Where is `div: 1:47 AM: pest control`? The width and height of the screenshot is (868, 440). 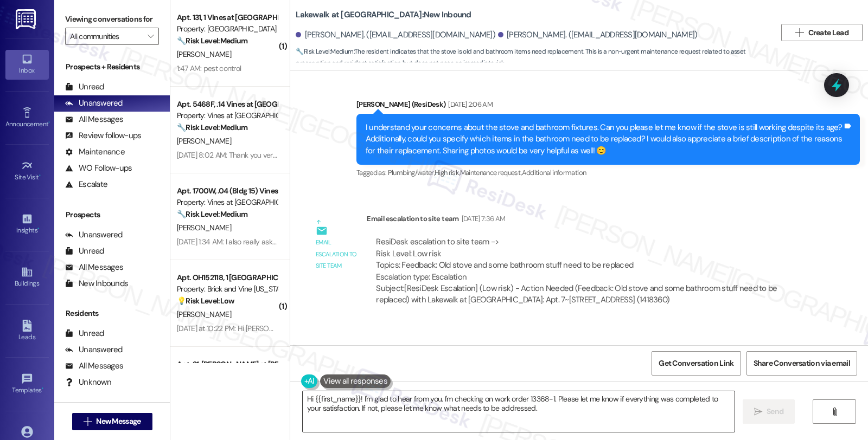 div: 1:47 AM: pest control is located at coordinates (209, 68).